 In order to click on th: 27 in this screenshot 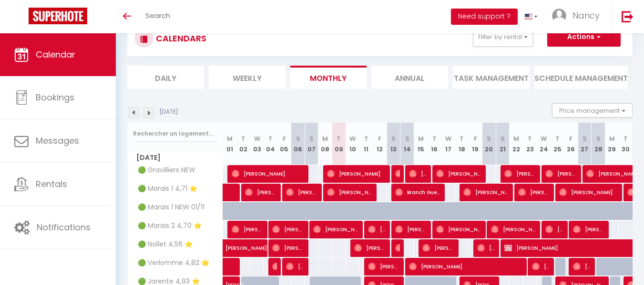, I will do `click(585, 144)`.